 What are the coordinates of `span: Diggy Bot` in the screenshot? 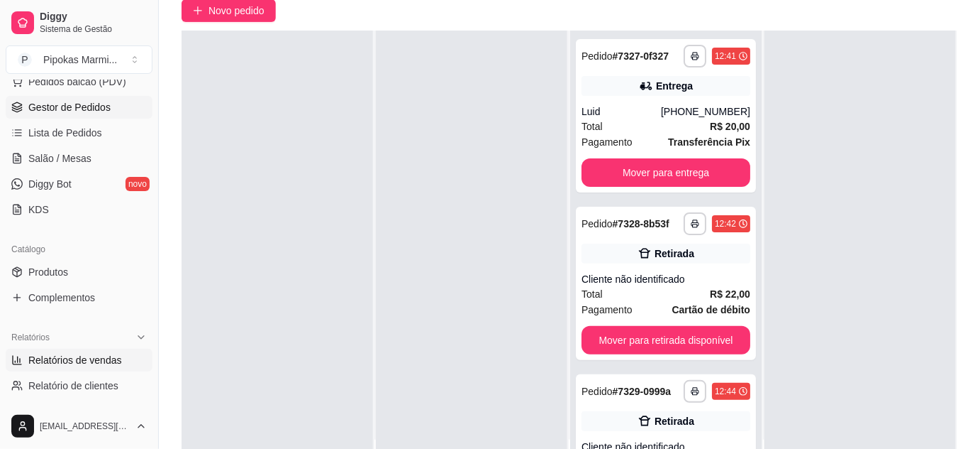 It's located at (50, 184).